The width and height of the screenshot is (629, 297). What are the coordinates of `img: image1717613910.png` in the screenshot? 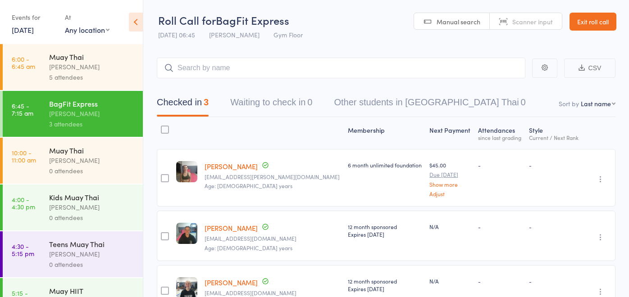 It's located at (186, 172).